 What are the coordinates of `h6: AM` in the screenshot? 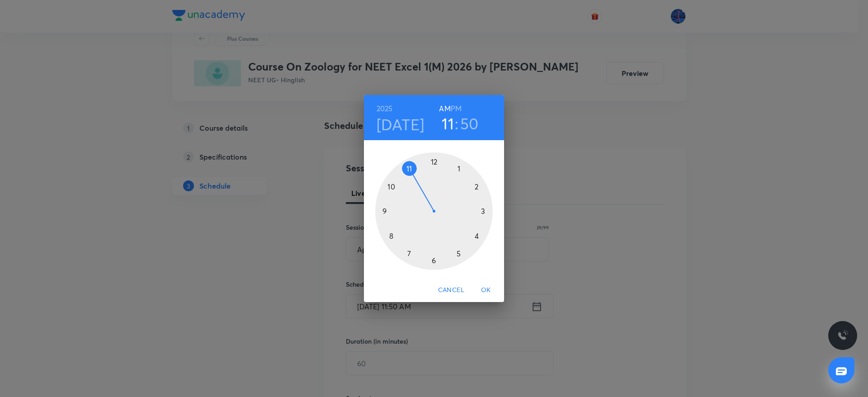 It's located at (444, 108).